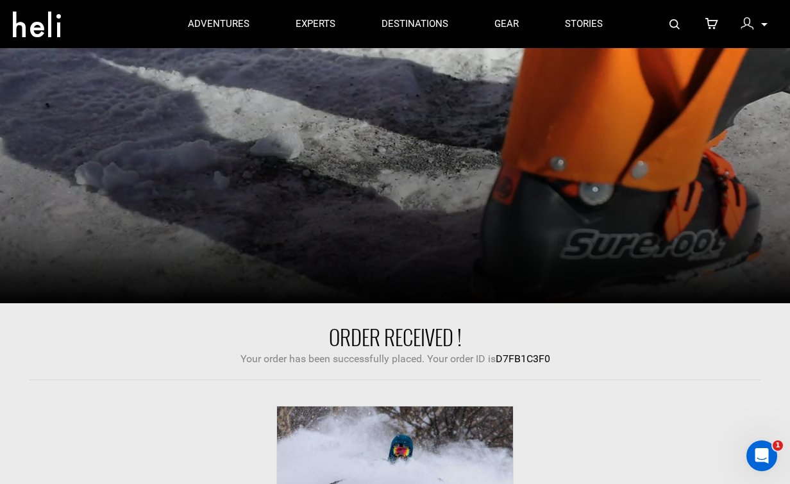 The image size is (790, 484). Describe the element at coordinates (395, 359) in the screenshot. I see `div: Your order has been successfully placed. Your order ID is` at that location.